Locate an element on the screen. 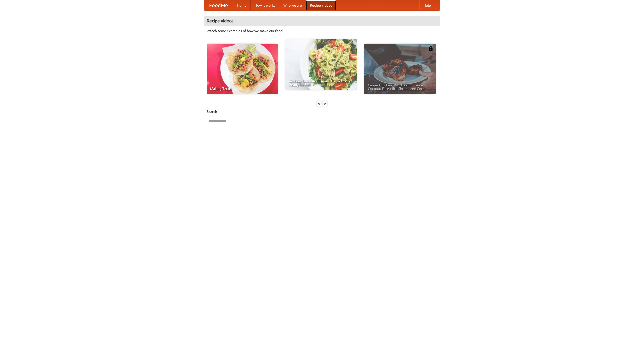  a: How it works is located at coordinates (265, 5).